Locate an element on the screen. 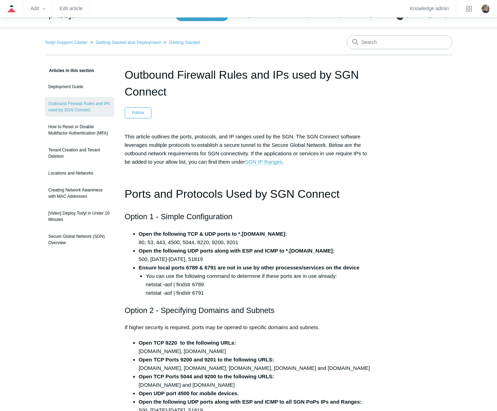 Image resolution: width=497 pixels, height=411 pixels. strong: Open TCP 8220 to the following URLs: is located at coordinates (187, 342).